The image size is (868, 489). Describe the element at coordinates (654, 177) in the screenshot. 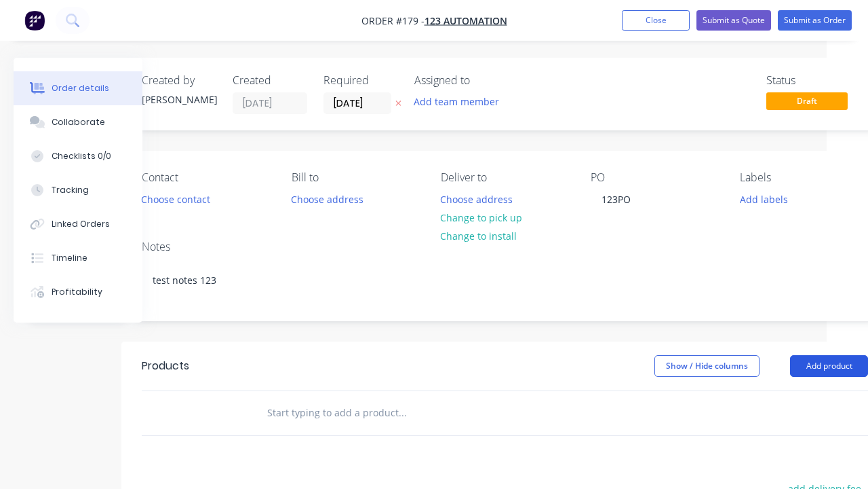

I see `div: PO` at that location.